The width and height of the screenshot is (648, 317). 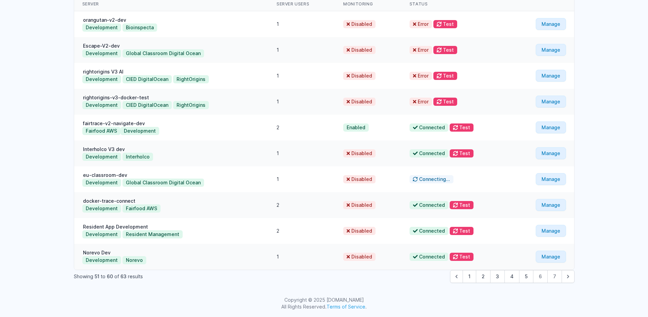 I want to click on a: eu-classroom-dev, so click(x=105, y=175).